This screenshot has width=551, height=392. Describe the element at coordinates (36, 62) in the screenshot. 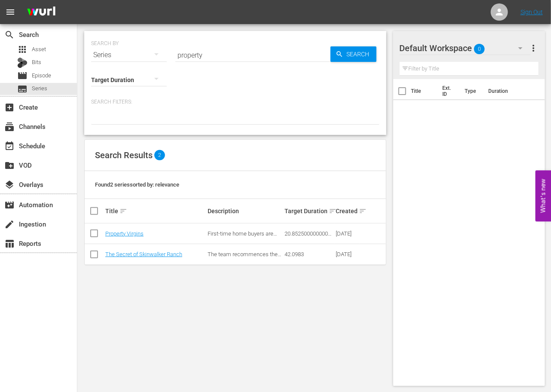

I see `span: Bits` at that location.